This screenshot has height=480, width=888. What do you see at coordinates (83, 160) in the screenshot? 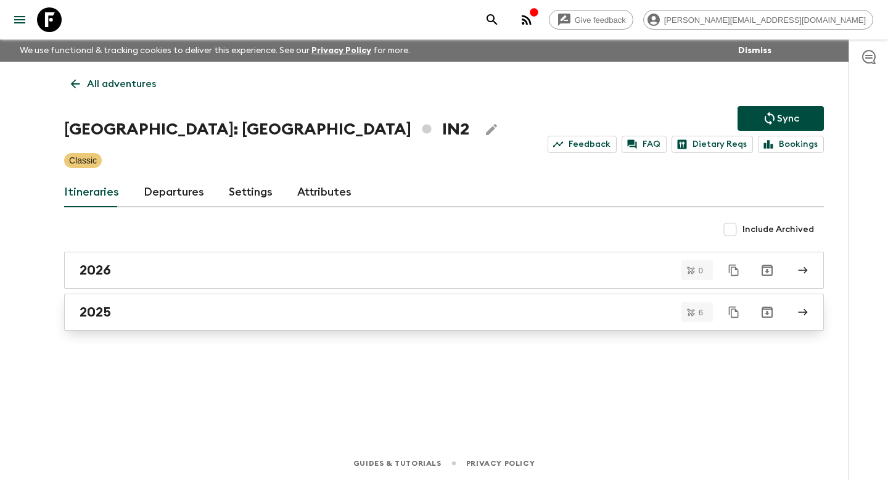
I see `p: Classic` at bounding box center [83, 160].